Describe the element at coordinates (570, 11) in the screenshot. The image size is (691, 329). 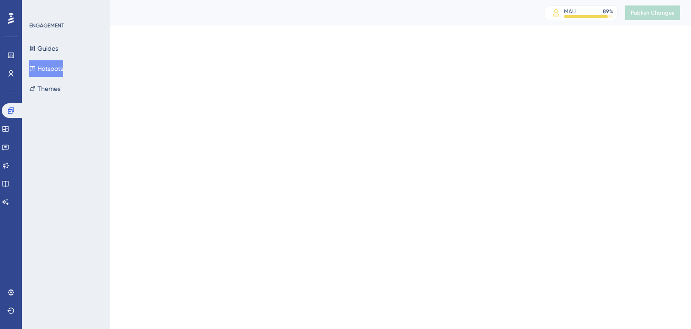
I see `div: MAU` at that location.